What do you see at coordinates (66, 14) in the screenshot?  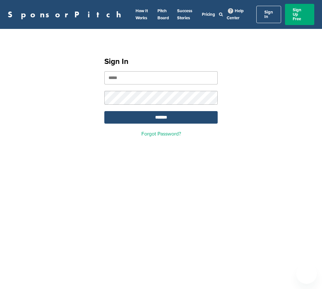 I see `a: SponsorPitch` at bounding box center [66, 14].